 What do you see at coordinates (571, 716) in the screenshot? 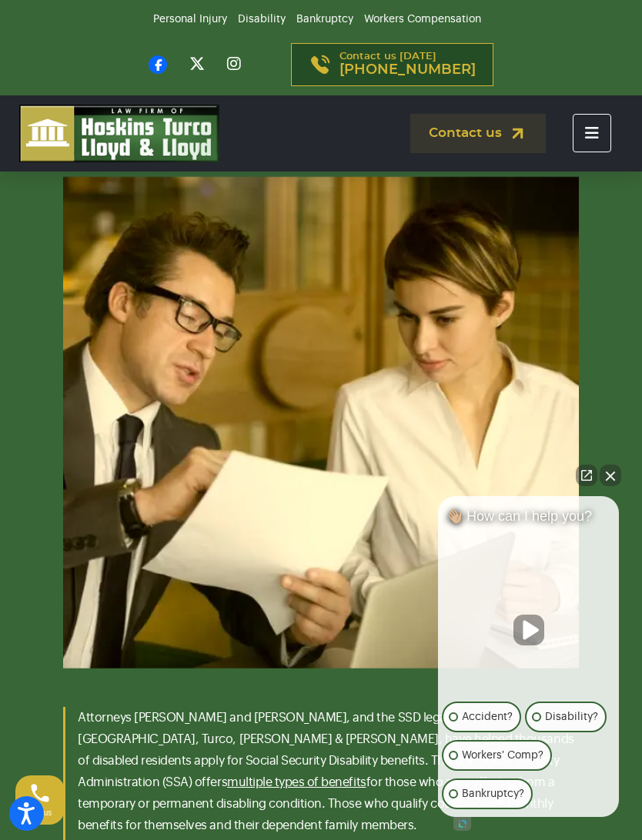
I see `p: Disability?` at bounding box center [571, 716].